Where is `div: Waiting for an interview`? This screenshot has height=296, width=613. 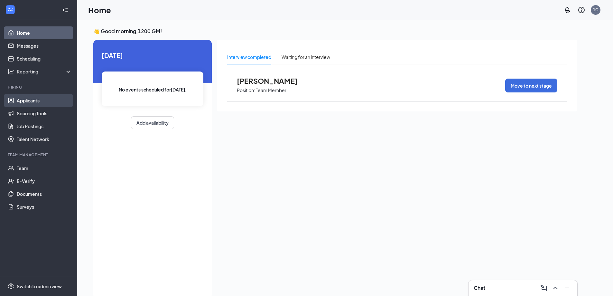
div: Waiting for an interview is located at coordinates (306, 57).